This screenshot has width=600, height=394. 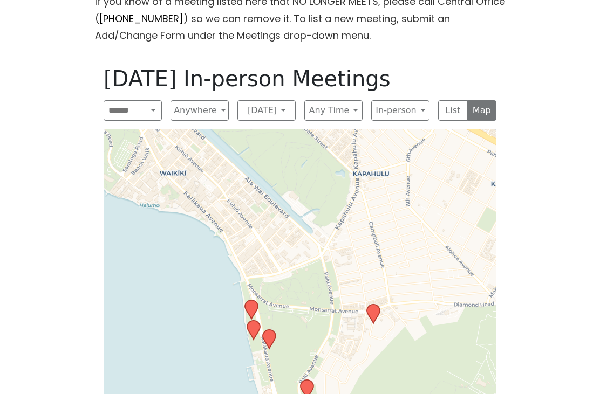 I want to click on button: Anywhere, so click(x=200, y=111).